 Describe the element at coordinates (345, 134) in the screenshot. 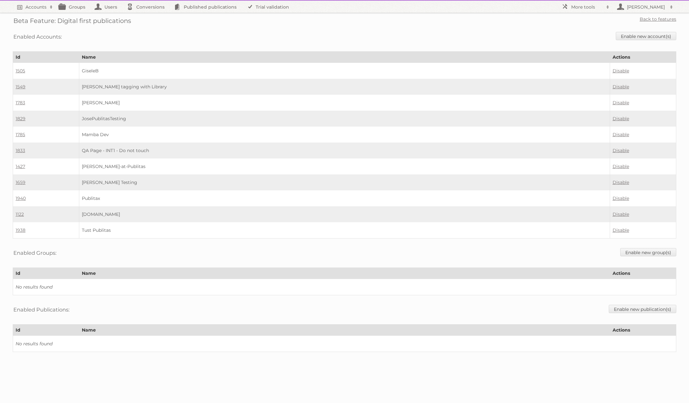

I see `td: Mamba Dev` at that location.